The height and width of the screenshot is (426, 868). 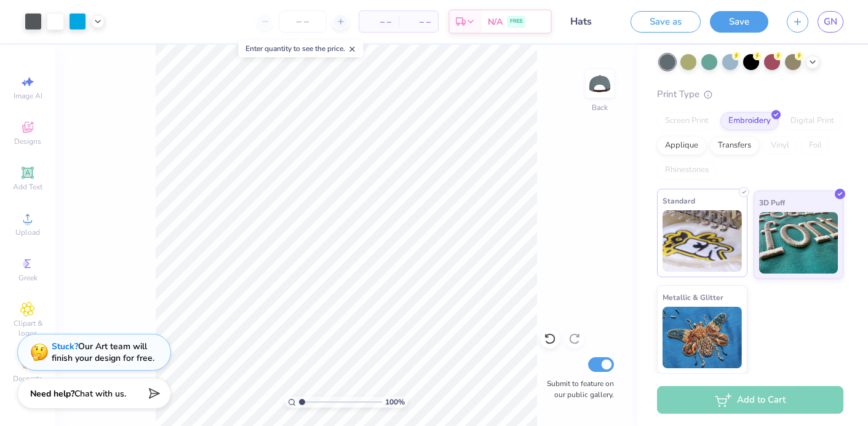 What do you see at coordinates (831, 21) in the screenshot?
I see `span: GN` at bounding box center [831, 21].